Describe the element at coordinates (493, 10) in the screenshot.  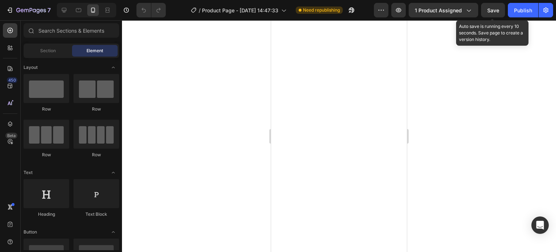
I see `button: Save` at that location.